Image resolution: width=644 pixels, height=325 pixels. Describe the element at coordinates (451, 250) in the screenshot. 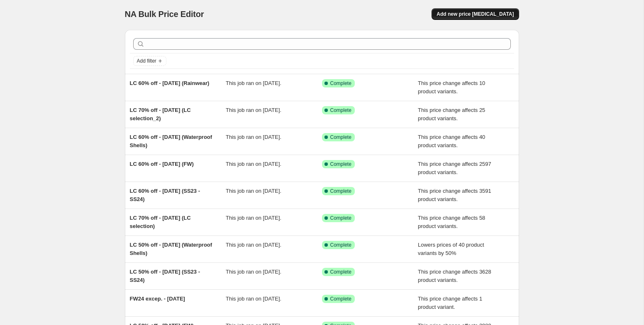

I see `span: Lowers prices of 40 product variants by 50%` at that location.